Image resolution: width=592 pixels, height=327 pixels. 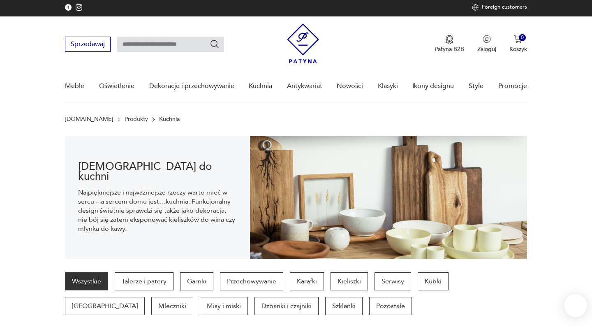 What do you see at coordinates (449, 44) in the screenshot?
I see `button: Patyna B2B` at bounding box center [449, 44].